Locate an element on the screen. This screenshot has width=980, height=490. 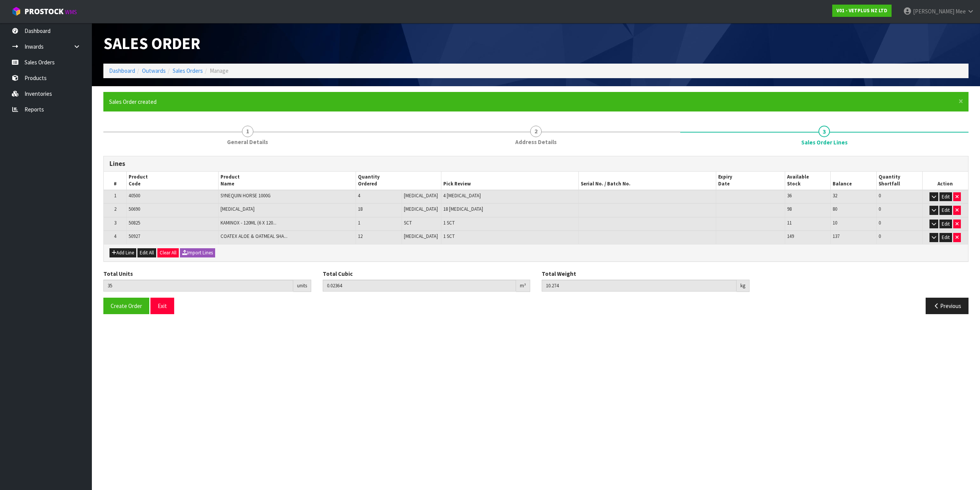
label: Total Cubic is located at coordinates (338, 274).